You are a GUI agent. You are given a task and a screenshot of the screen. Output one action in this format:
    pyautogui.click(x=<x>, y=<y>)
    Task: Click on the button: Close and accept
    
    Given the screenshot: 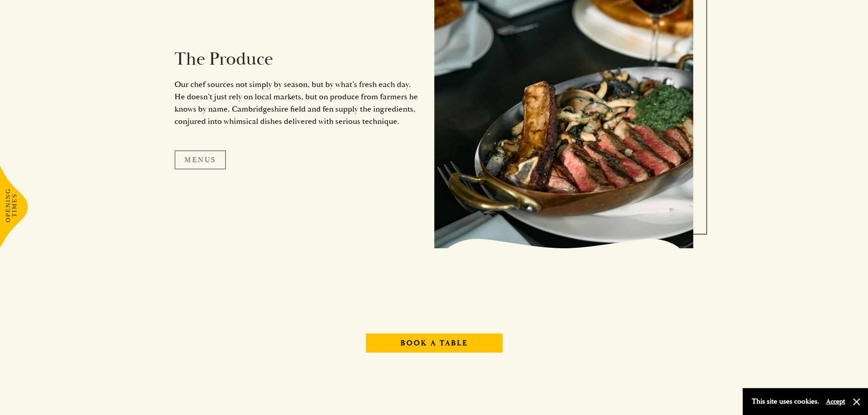 What is the action you would take?
    pyautogui.click(x=856, y=402)
    